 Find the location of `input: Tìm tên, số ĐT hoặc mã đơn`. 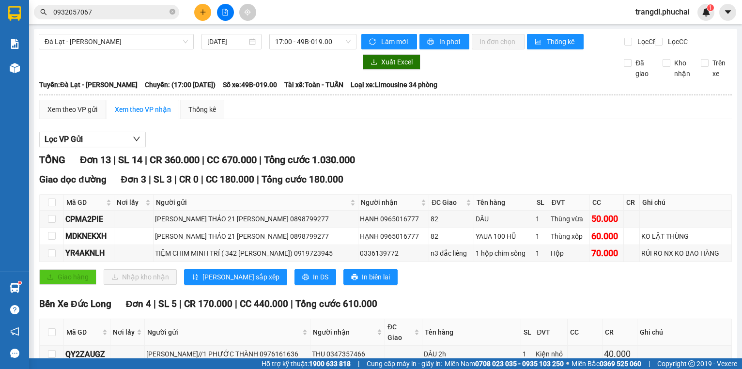

input: Tìm tên, số ĐT hoặc mã đơn is located at coordinates (110, 12).